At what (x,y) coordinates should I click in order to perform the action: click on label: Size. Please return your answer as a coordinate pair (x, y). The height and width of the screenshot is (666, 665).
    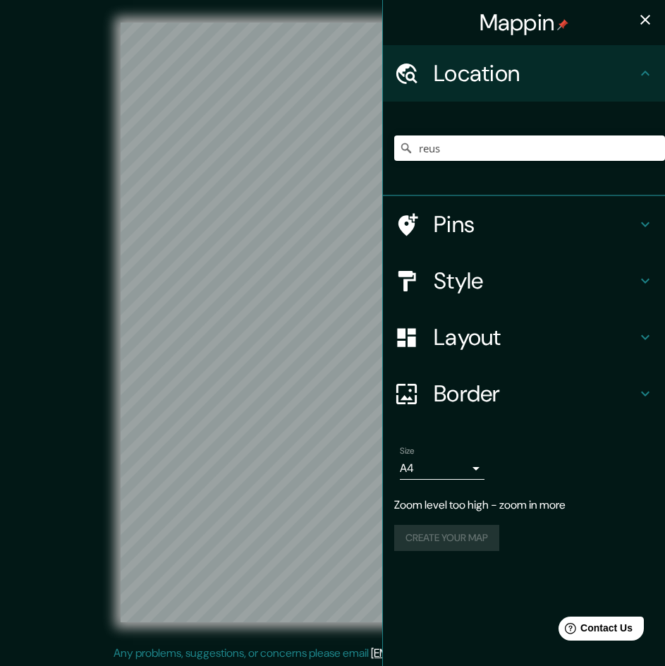
    Looking at the image, I should click on (407, 451).